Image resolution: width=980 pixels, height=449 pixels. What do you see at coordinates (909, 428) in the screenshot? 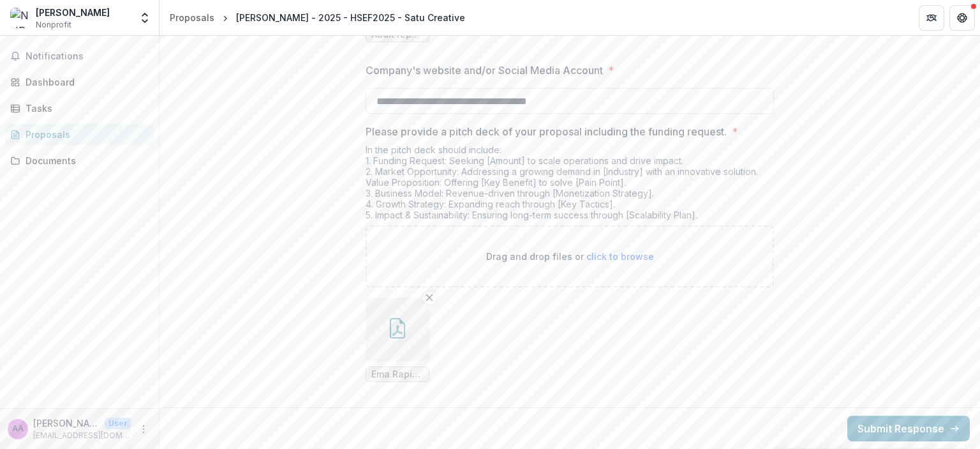
I see `button: Submit Response` at bounding box center [909, 428].